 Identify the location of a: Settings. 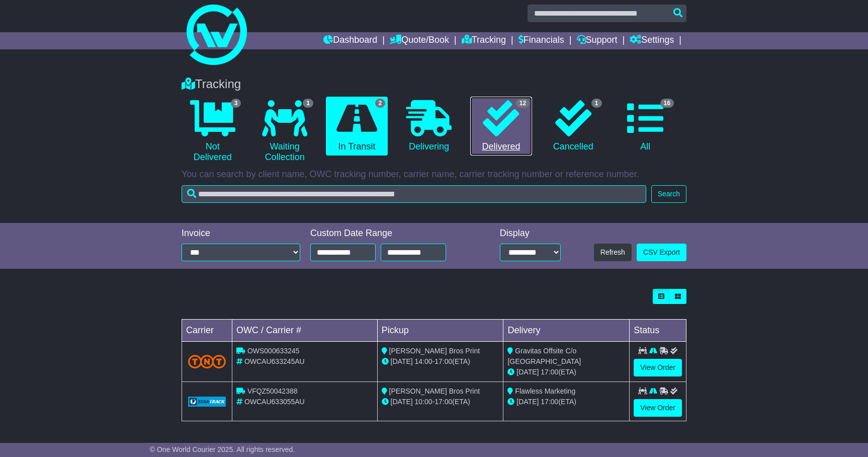
(652, 41).